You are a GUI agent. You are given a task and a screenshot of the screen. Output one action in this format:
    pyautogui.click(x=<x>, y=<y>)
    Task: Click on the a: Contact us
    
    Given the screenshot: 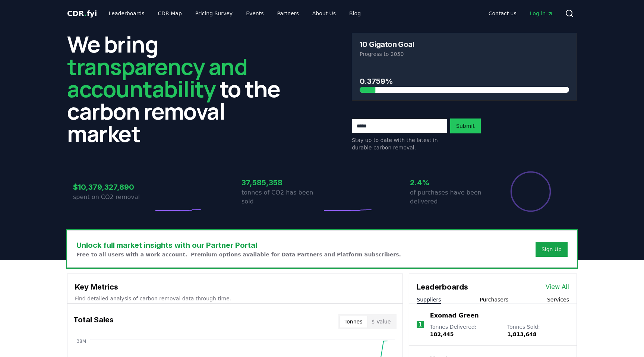 What is the action you would take?
    pyautogui.click(x=502, y=13)
    